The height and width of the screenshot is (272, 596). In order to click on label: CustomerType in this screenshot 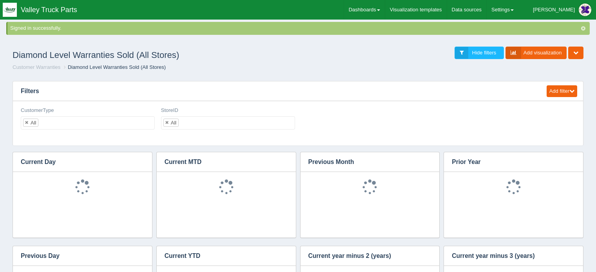, I will do `click(37, 111)`.